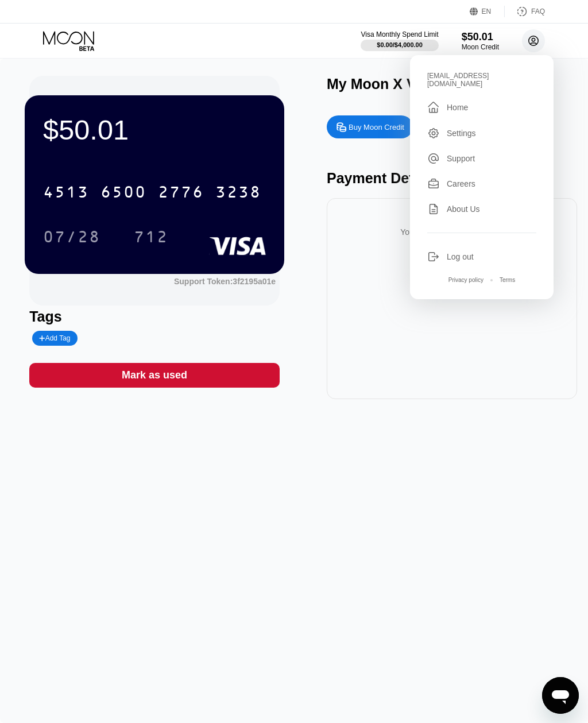 The width and height of the screenshot is (588, 723). Describe the element at coordinates (181, 193) in the screenshot. I see `div: 2776` at that location.